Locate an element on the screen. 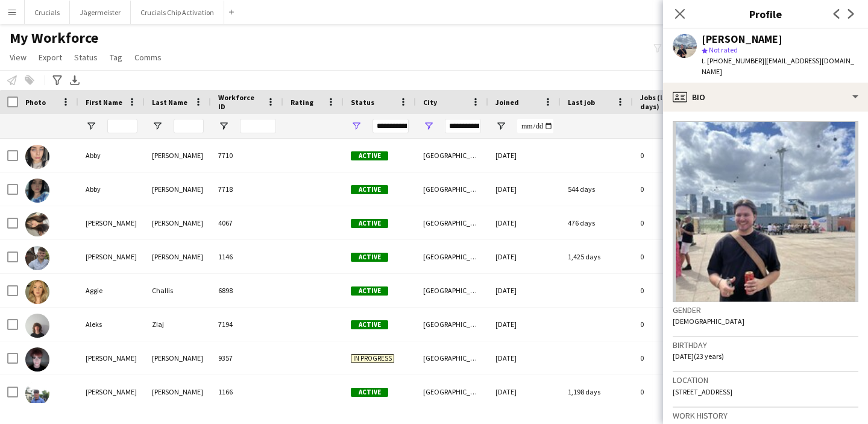 The width and height of the screenshot is (868, 424). h3: Gender is located at coordinates (766, 310).